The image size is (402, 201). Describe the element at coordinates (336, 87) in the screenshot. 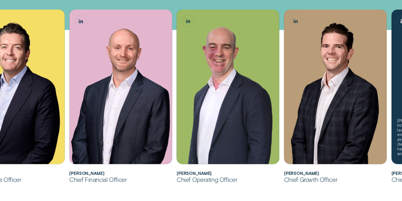

I see `div: James Goodwin, Chief Growth Officer` at that location.